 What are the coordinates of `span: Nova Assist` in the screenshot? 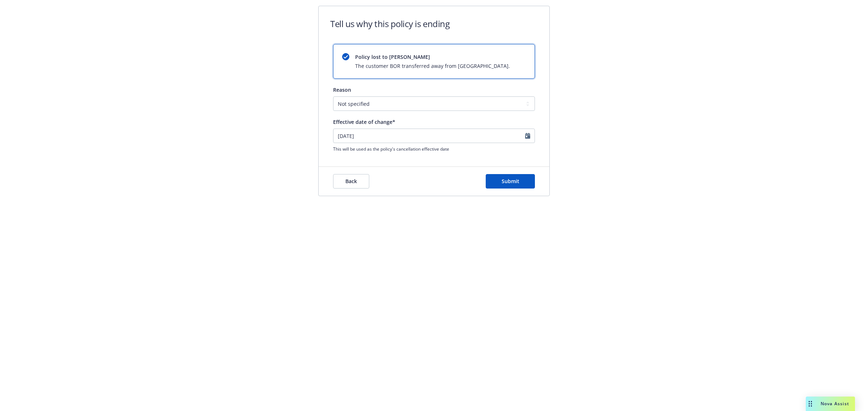 It's located at (835, 404).